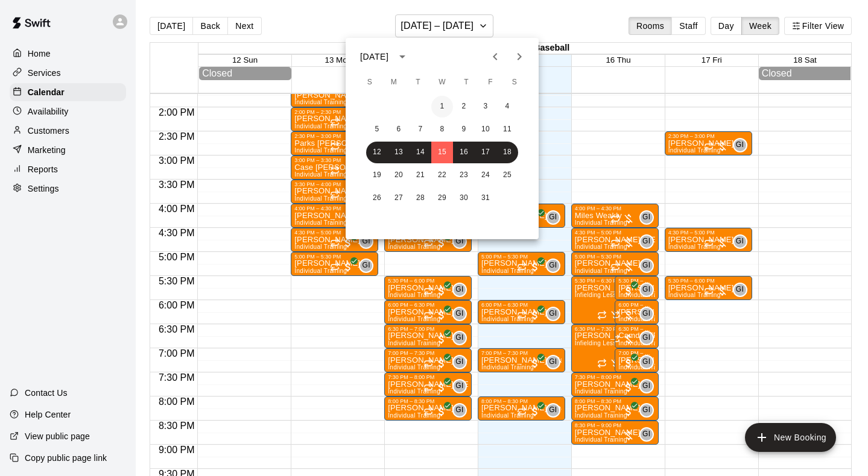  Describe the element at coordinates (420, 198) in the screenshot. I see `button: 28` at that location.